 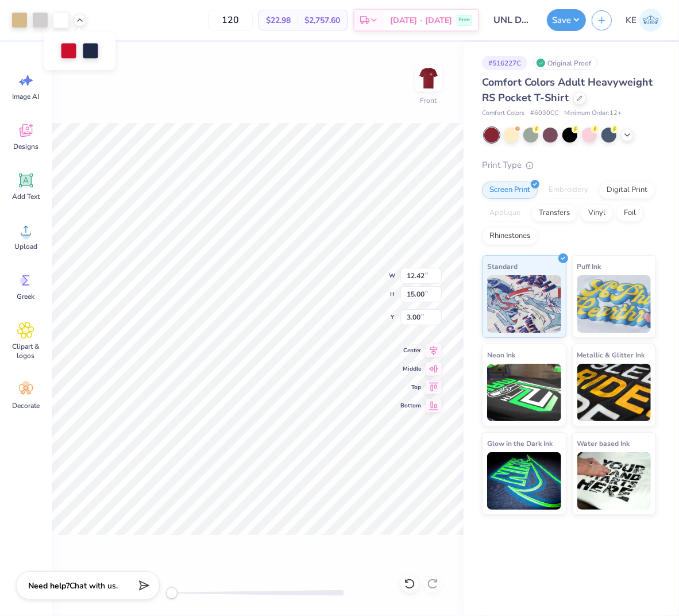 What do you see at coordinates (504, 63) in the screenshot?
I see `div: # 516227C` at bounding box center [504, 63].